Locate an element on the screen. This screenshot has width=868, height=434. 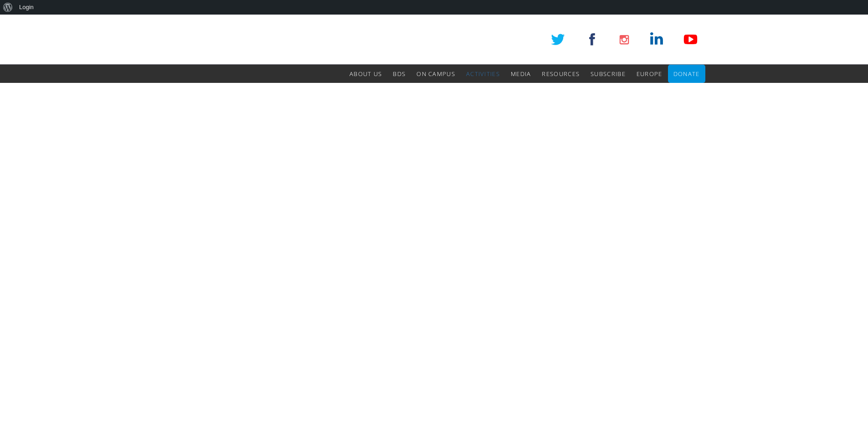
span: Subscribe is located at coordinates (608, 74).